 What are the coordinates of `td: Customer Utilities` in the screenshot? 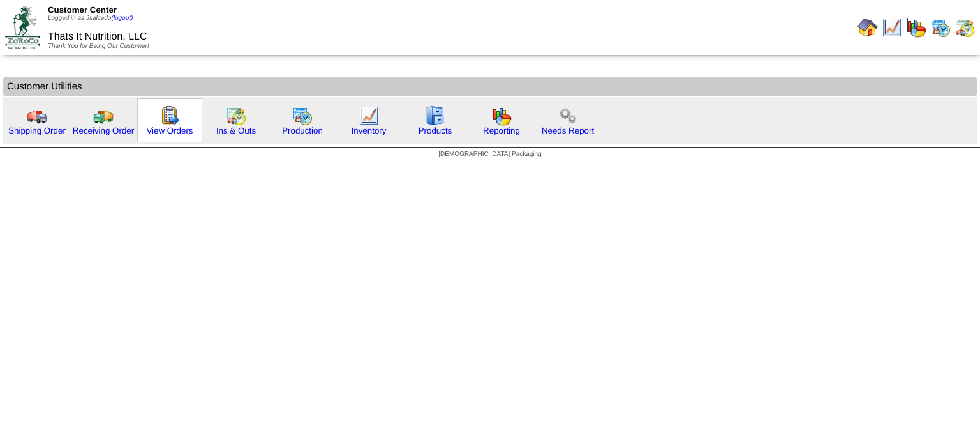 It's located at (490, 86).